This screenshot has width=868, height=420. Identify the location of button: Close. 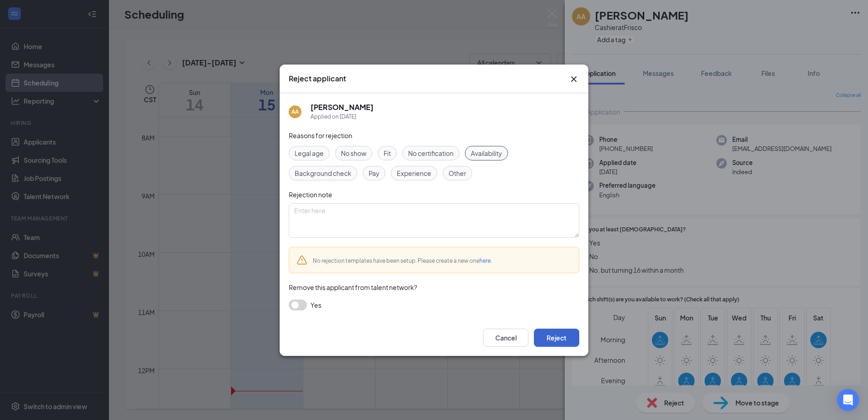
(574, 79).